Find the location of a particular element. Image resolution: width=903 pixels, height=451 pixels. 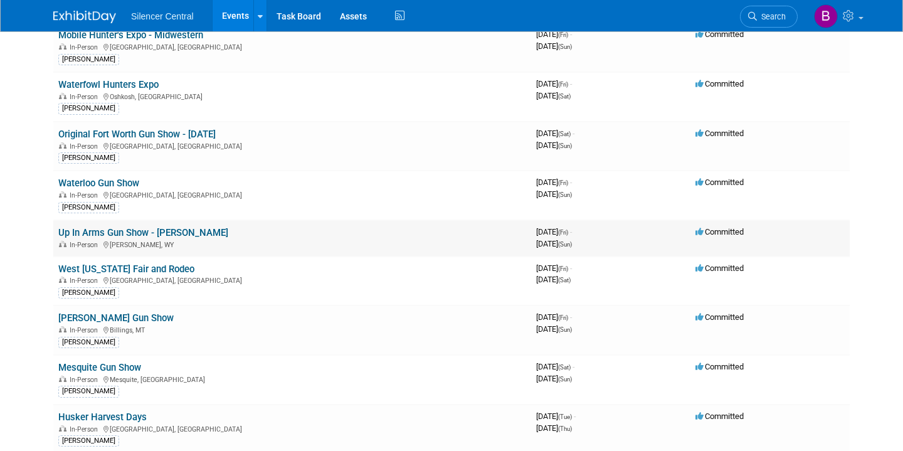

a: Husker Harvest Days is located at coordinates (102, 417).